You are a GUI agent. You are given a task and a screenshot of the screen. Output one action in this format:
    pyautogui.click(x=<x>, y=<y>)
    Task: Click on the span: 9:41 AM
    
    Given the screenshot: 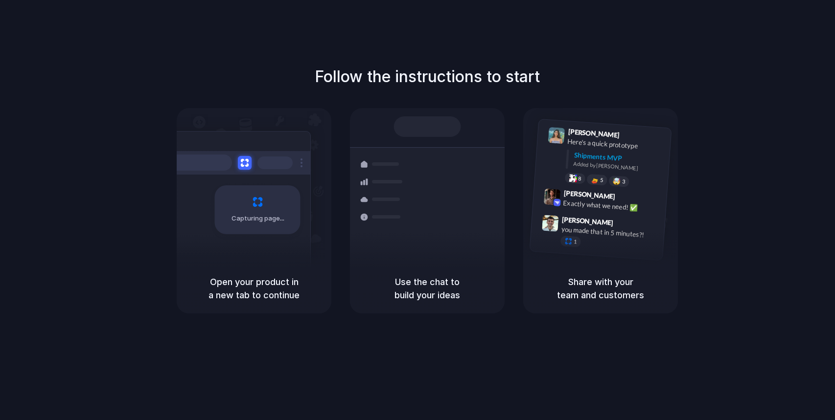 What is the action you would take?
    pyautogui.click(x=632, y=137)
    